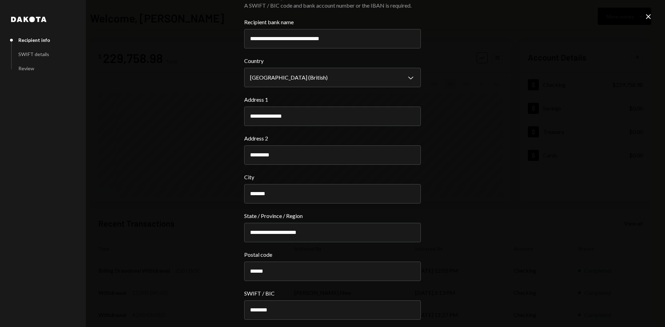 The image size is (665, 327). Describe the element at coordinates (34, 40) in the screenshot. I see `div: Recipient info` at that location.